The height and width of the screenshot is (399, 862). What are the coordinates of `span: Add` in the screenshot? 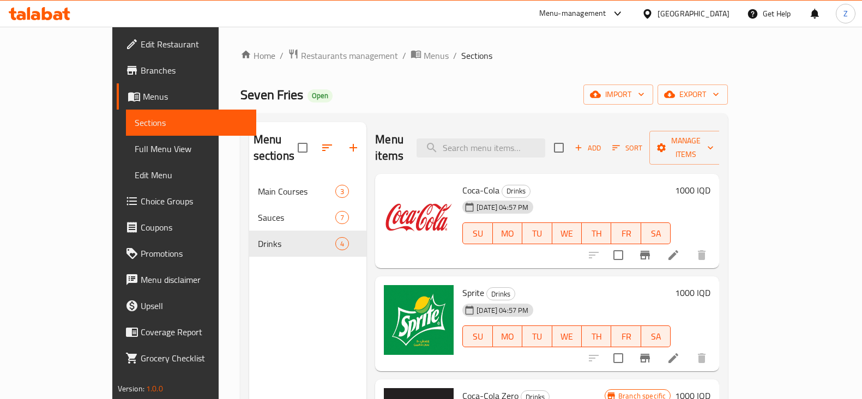 It's located at (588, 148).